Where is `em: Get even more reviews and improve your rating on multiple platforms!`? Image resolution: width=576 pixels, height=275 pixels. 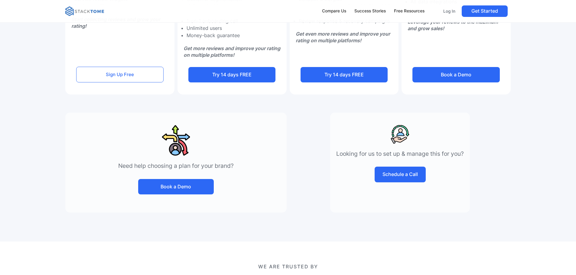 em: Get even more reviews and improve your rating on multiple platforms! is located at coordinates (343, 37).